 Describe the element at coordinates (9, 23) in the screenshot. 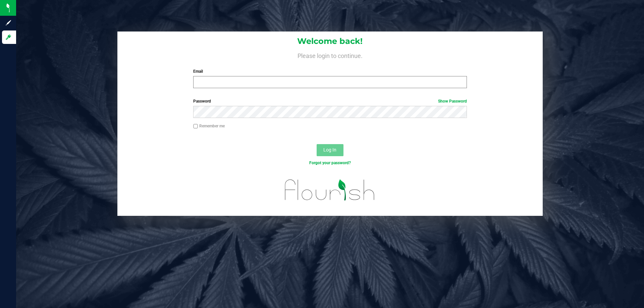

I see `inline-svg: Sign up` at that location.